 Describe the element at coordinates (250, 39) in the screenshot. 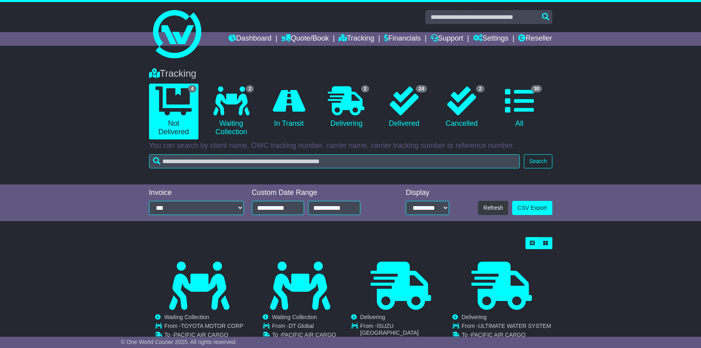

I see `a: Dashboard` at that location.